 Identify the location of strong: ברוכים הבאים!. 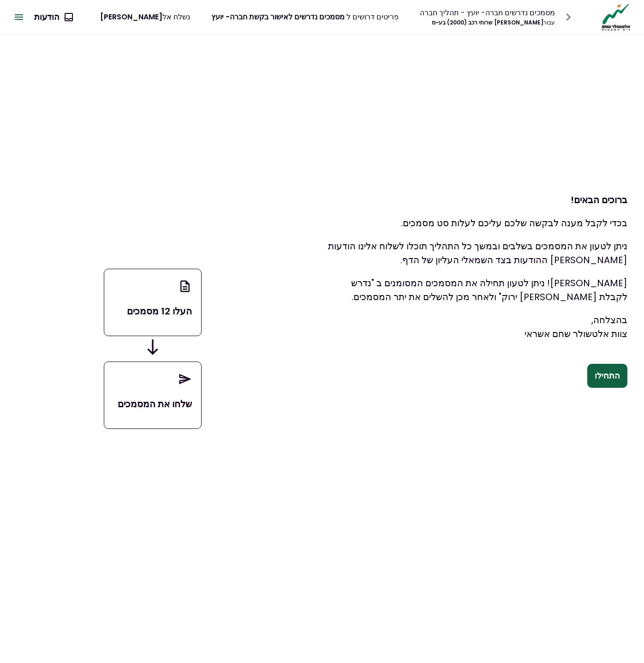
(599, 200).